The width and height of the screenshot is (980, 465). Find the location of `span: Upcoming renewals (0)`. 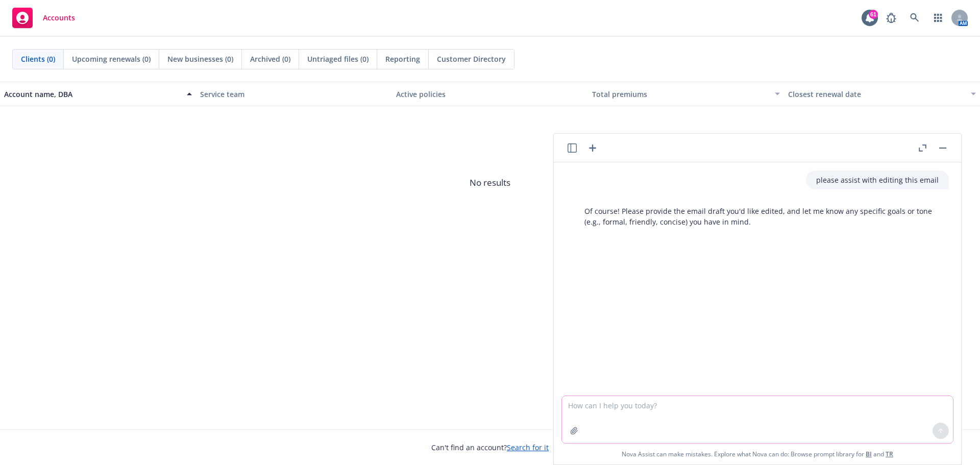

span: Upcoming renewals (0) is located at coordinates (111, 59).